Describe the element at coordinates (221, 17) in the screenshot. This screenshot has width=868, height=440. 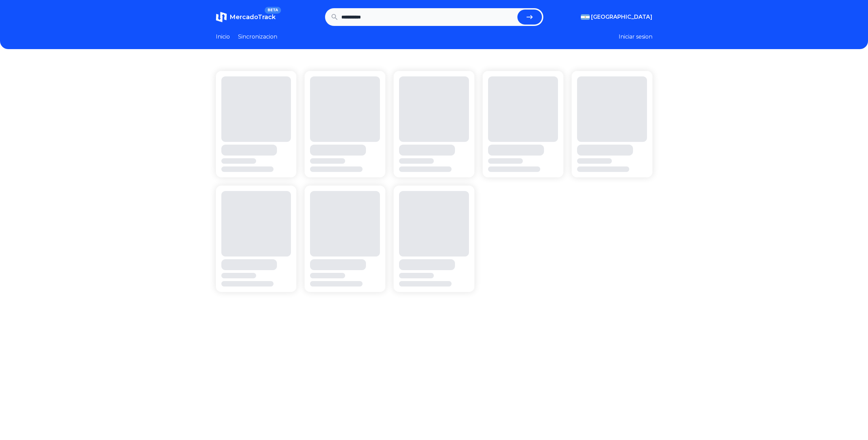
I see `img: MercadoTrack` at that location.